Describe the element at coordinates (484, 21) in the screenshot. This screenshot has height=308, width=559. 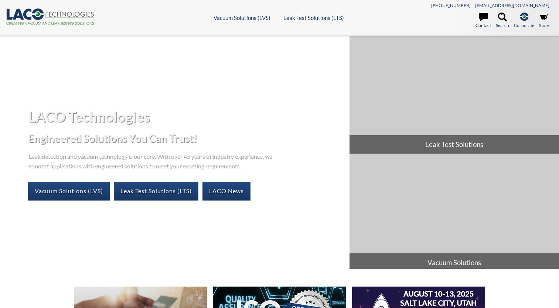
I see `a: Contact` at that location.